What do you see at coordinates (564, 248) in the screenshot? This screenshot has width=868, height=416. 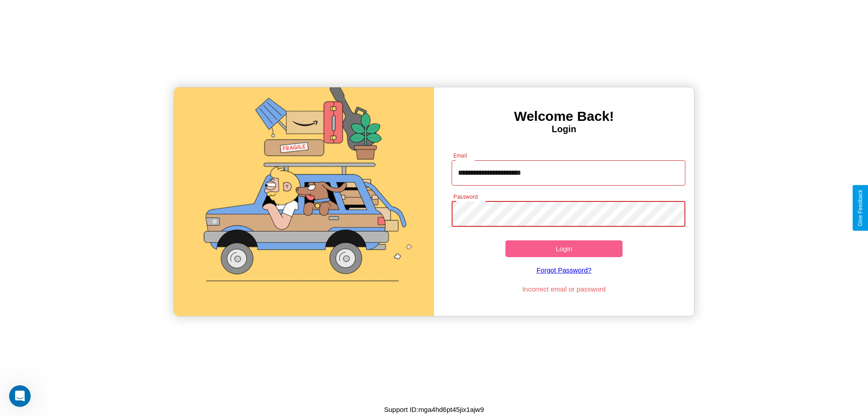 I see `button: Login` at bounding box center [564, 248].